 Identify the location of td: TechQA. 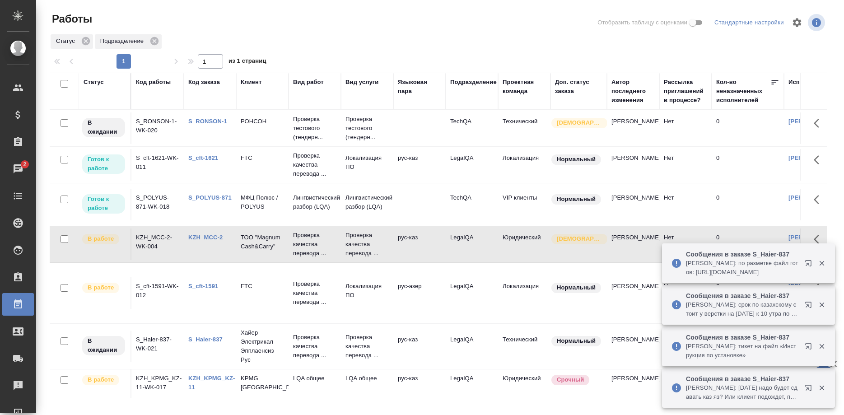
(472, 128).